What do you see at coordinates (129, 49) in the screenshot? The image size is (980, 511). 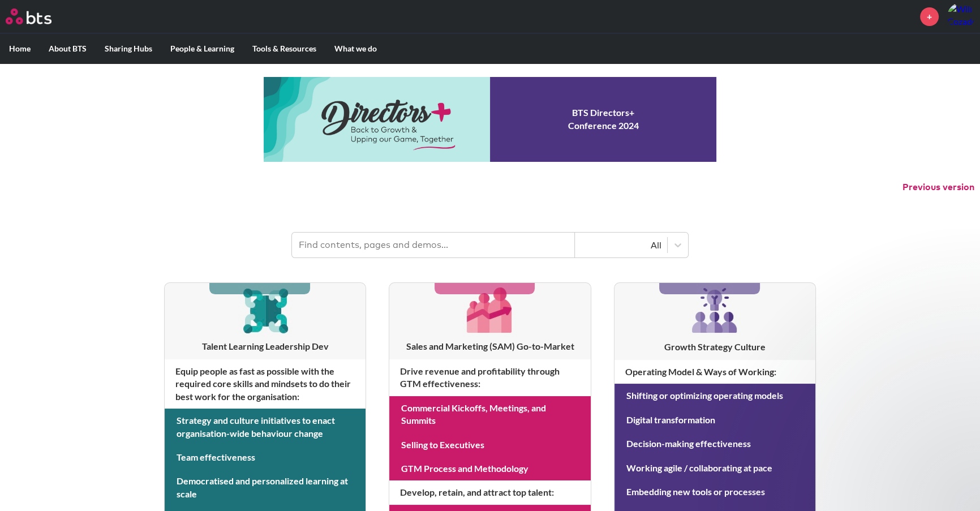 I see `label: Sharing Hubs` at bounding box center [129, 49].